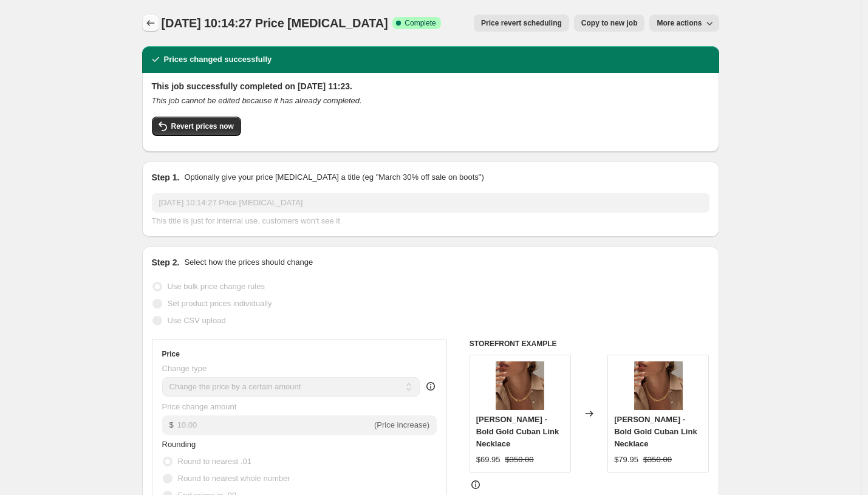  What do you see at coordinates (257, 100) in the screenshot?
I see `i: This job cannot be edited because it has already completed.` at bounding box center [257, 100].